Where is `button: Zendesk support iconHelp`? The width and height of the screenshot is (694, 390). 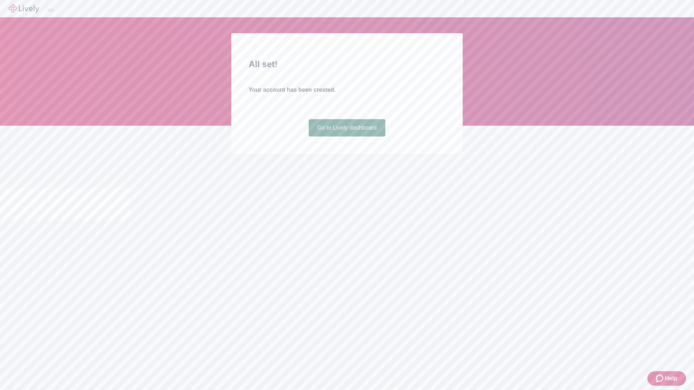
button: Zendesk support iconHelp is located at coordinates (666, 379).